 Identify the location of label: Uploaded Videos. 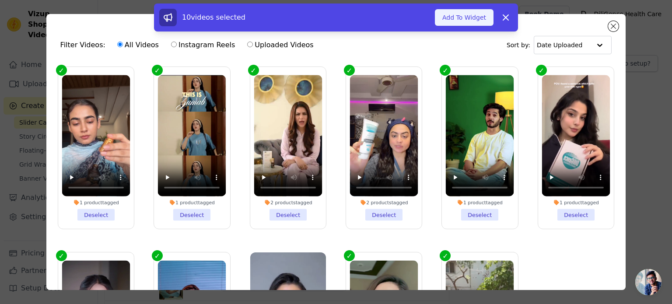
(280, 45).